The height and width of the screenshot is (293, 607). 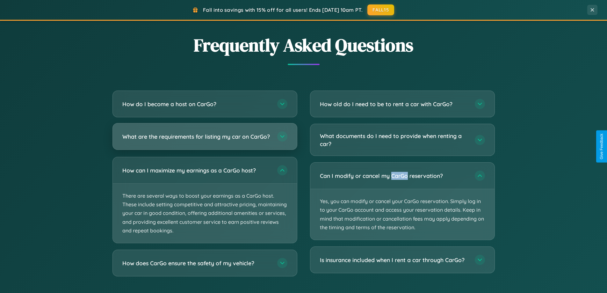 What do you see at coordinates (394, 260) in the screenshot?
I see `h3: Is insurance included when I rent a car through CarGo?` at bounding box center [394, 260].